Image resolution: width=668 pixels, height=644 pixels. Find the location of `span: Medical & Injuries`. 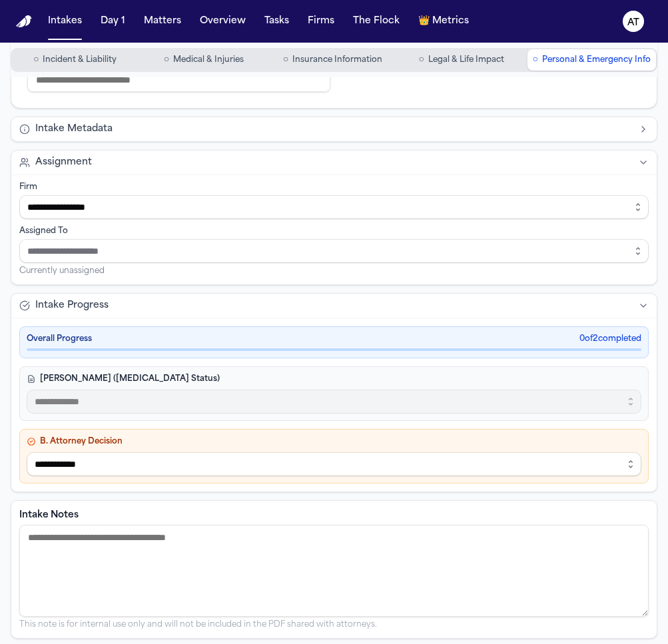

span: Medical & Injuries is located at coordinates (209, 60).